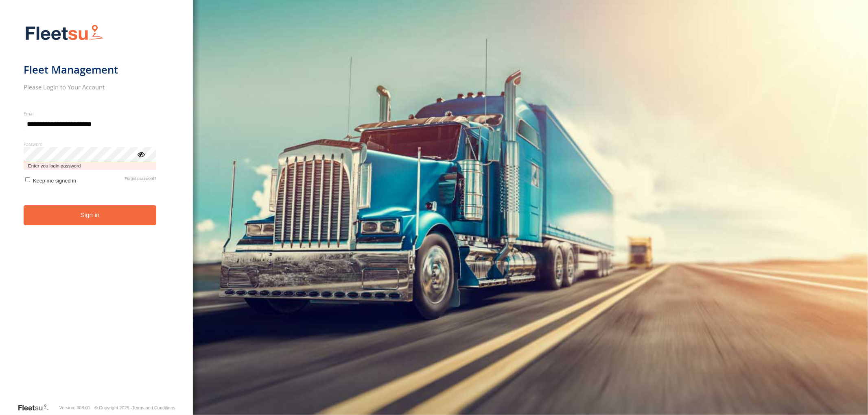  I want to click on form: main, so click(97, 211).